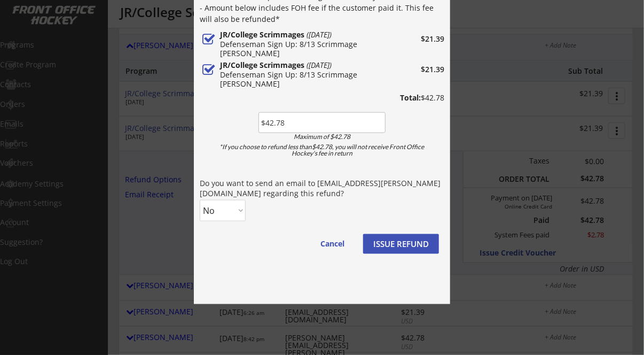 The width and height of the screenshot is (644, 355). Describe the element at coordinates (322, 137) in the screenshot. I see `div: Maximum of $42.78` at that location.